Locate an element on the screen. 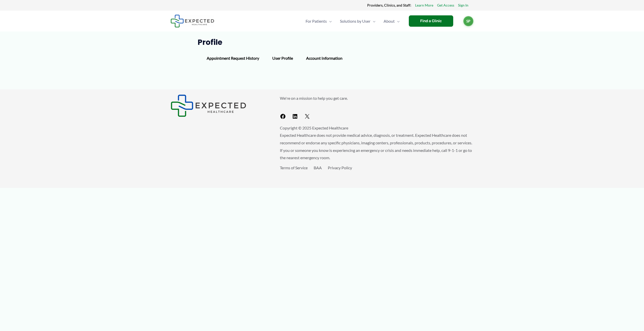 This screenshot has width=644, height=331. a: Find a Clinic is located at coordinates (431, 21).